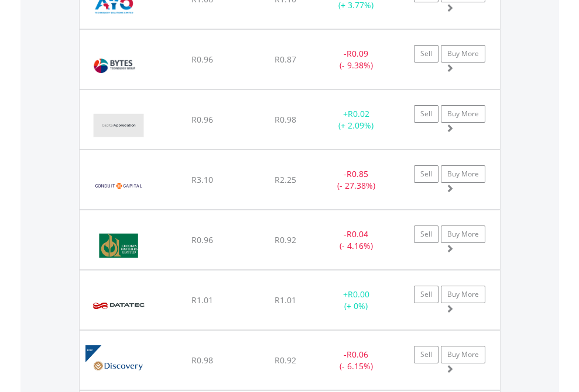  Describe the element at coordinates (118, 366) in the screenshot. I see `img: EQU.ZA.DSBP.png` at that location.